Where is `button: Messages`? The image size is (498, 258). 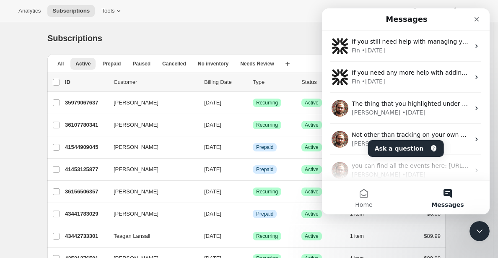
button: Messages is located at coordinates (126, 189).